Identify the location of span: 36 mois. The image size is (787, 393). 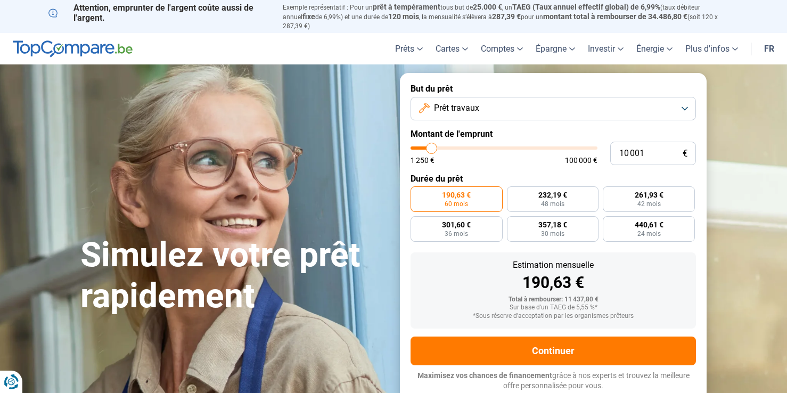
(456, 234).